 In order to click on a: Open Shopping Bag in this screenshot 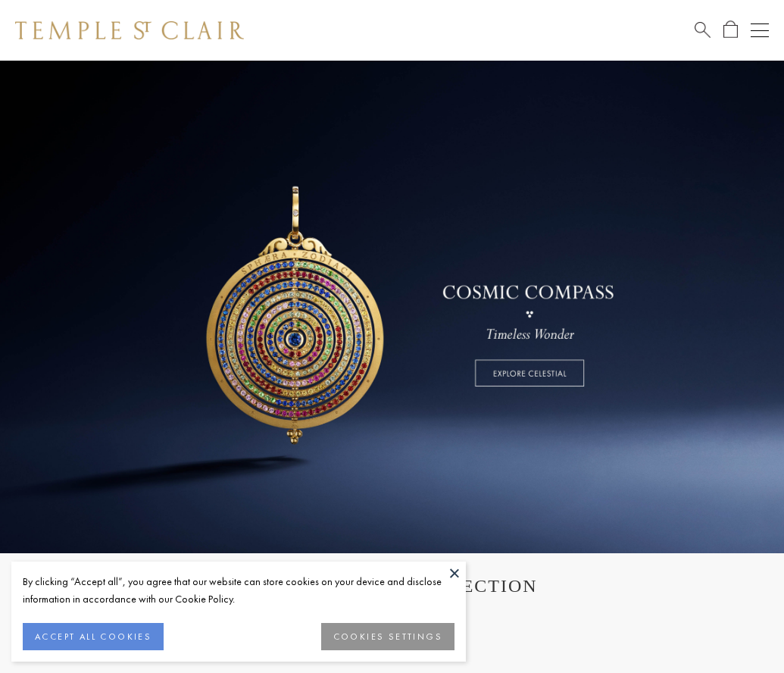, I will do `click(731, 29)`.